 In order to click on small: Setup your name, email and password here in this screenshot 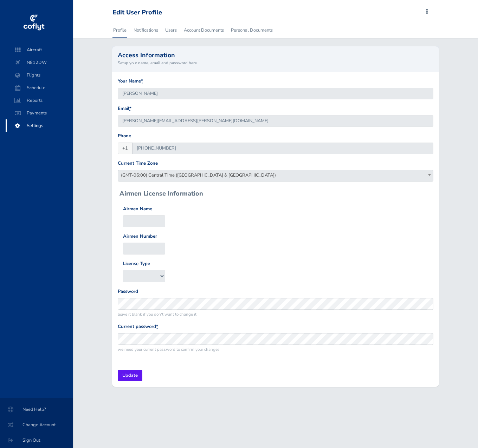, I will do `click(276, 63)`.